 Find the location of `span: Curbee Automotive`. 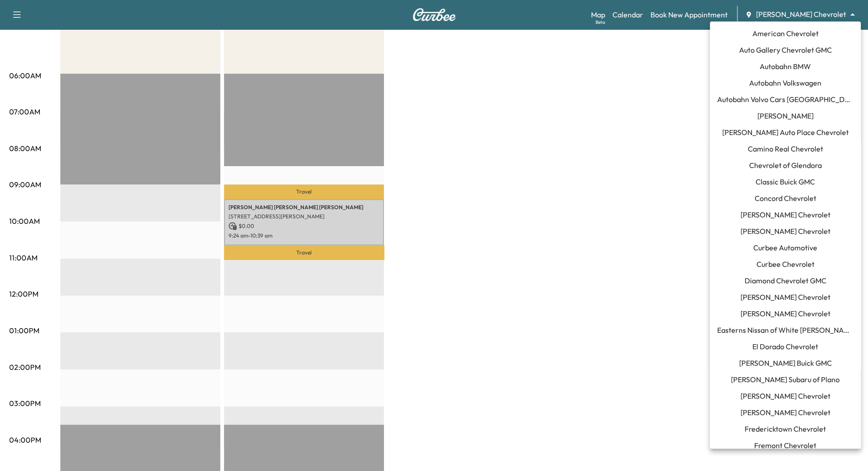

span: Curbee Automotive is located at coordinates (786, 248).